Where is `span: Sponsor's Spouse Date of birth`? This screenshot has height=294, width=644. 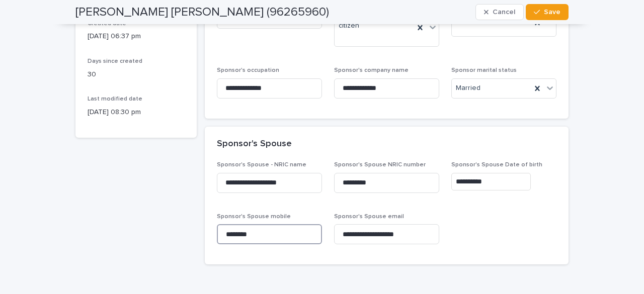
span: Sponsor's Spouse Date of birth is located at coordinates (497, 165).